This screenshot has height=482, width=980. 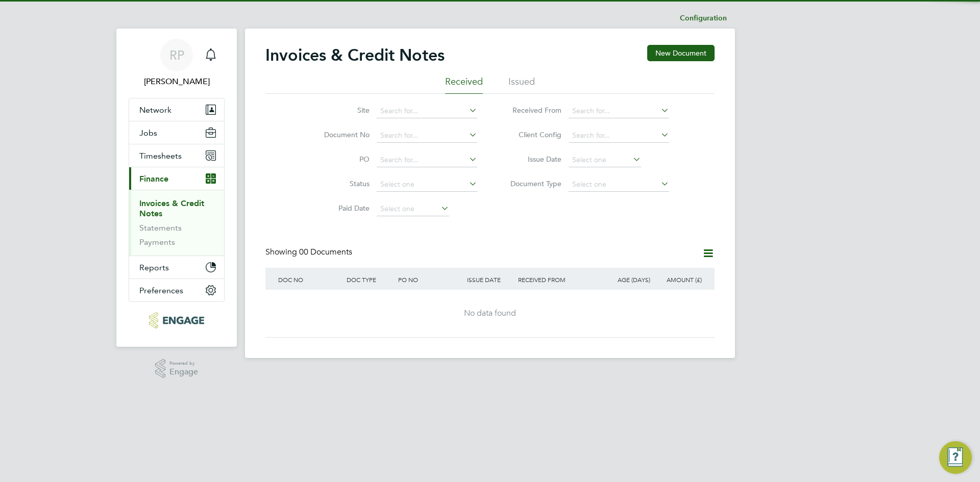 What do you see at coordinates (176, 320) in the screenshot?
I see `img: northbuildrecruit-logo-retina.png` at bounding box center [176, 320].